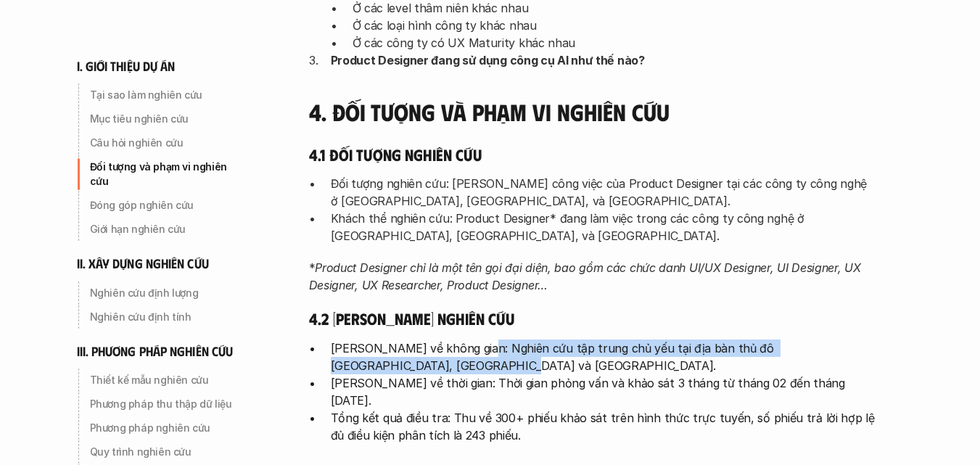  What do you see at coordinates (164, 119) in the screenshot?
I see `a: Mục tiêu nghiên cứu` at bounding box center [164, 119].